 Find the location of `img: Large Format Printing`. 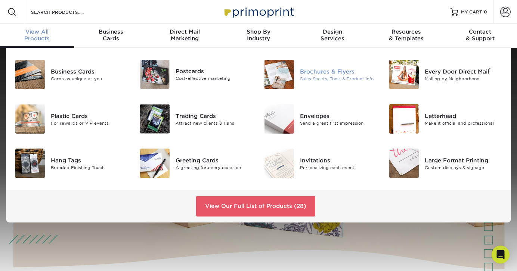

img: Large Format Printing is located at coordinates (404, 163).